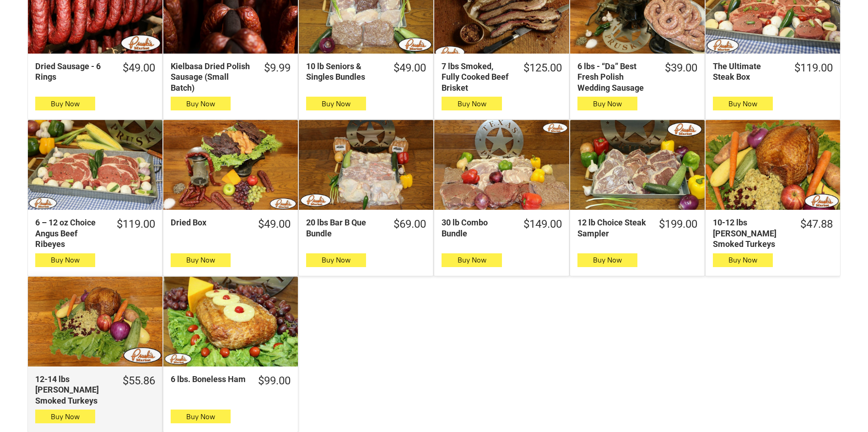  I want to click on div: $9.99, so click(277, 68).